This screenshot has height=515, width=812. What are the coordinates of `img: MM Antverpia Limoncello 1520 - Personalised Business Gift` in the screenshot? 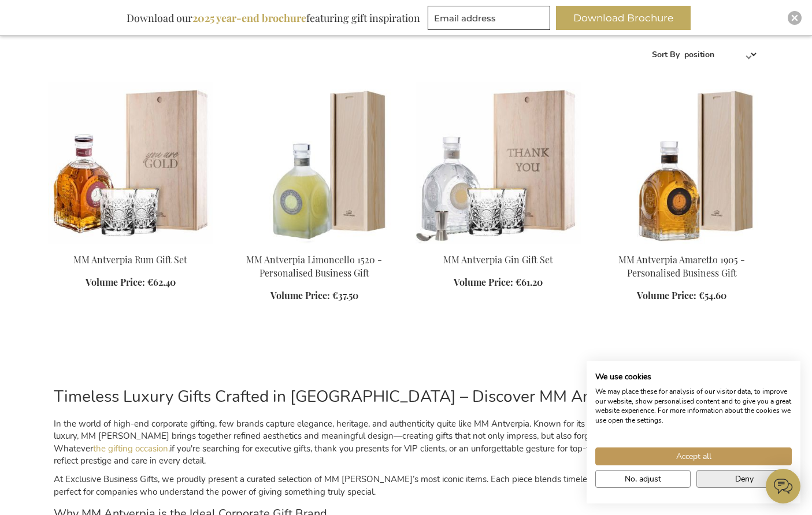 It's located at (314, 163).